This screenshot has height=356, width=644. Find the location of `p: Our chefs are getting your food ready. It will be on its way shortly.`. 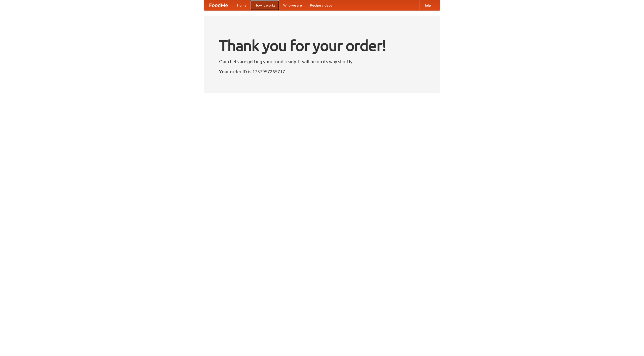

p: Our chefs are getting your food ready. It will be on its way shortly. is located at coordinates (322, 61).